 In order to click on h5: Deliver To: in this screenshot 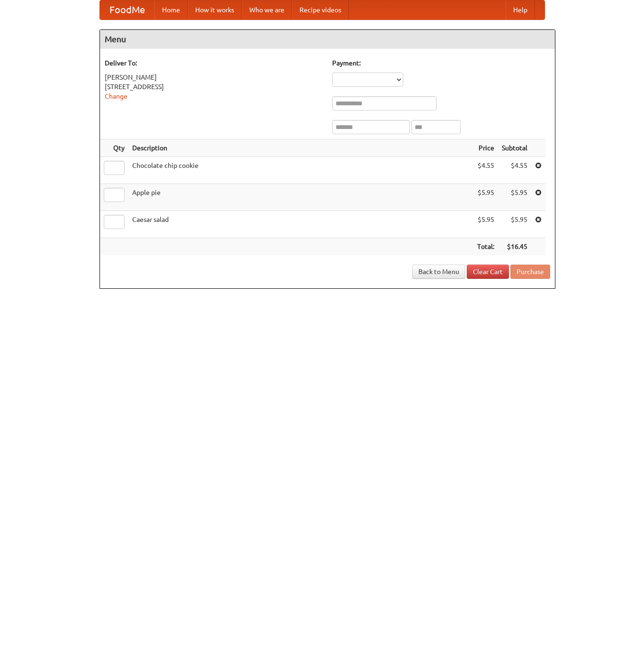, I will do `click(214, 63)`.